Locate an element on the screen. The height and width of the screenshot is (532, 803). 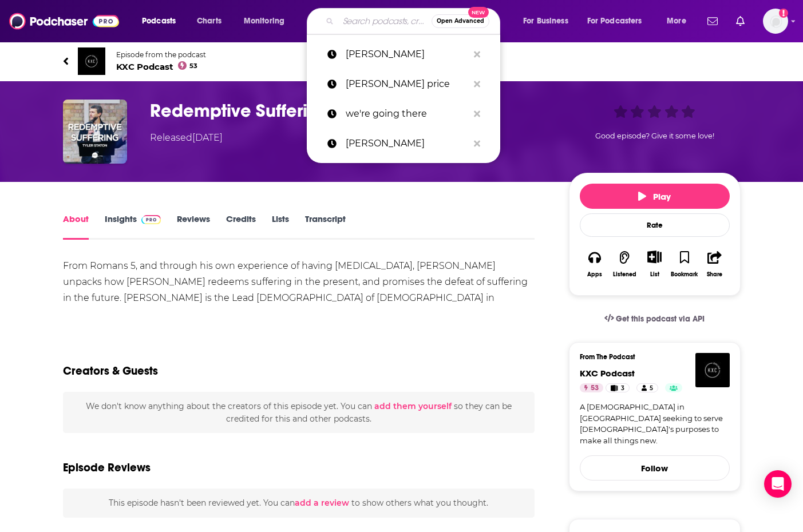
a: Transcript is located at coordinates (325, 227).